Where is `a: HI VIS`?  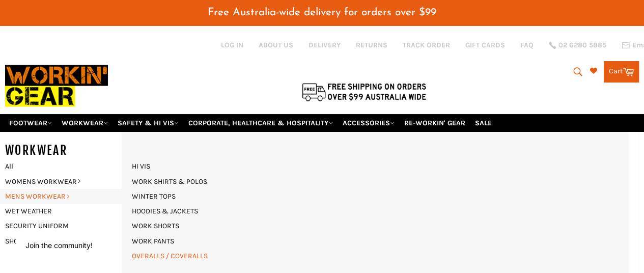 a: HI VIS is located at coordinates (141, 166).